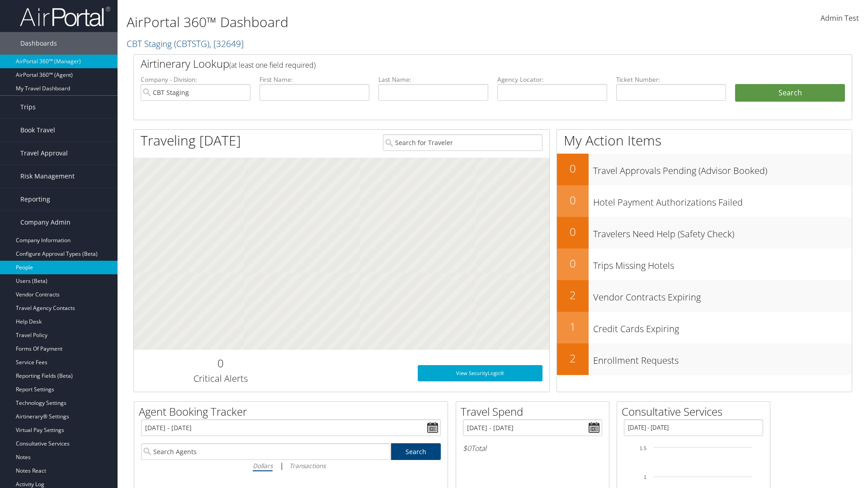 Image resolution: width=868 pixels, height=488 pixels. What do you see at coordinates (65, 16) in the screenshot?
I see `img: airportal-logo.png` at bounding box center [65, 16].